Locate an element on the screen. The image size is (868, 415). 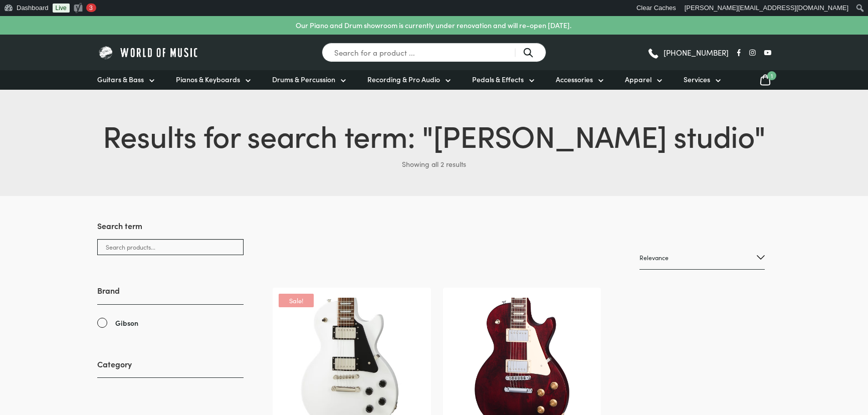
input: Search products... is located at coordinates (170, 248).